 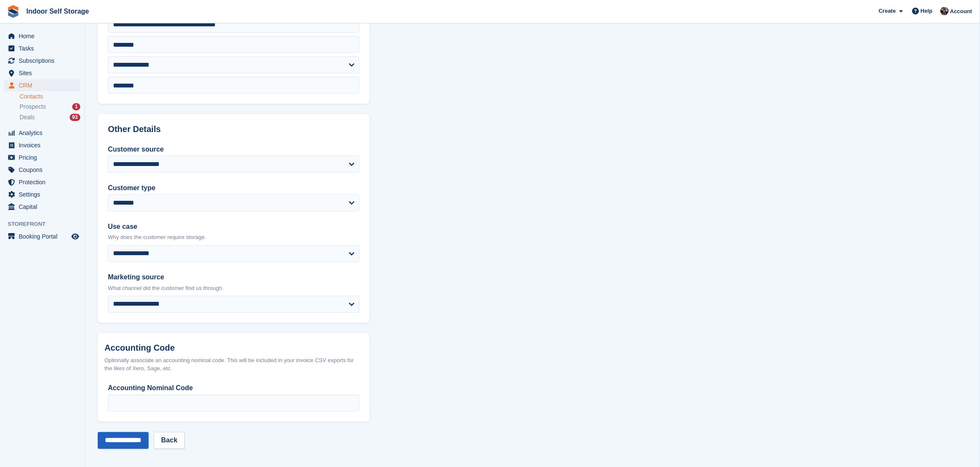 What do you see at coordinates (233, 149) in the screenshot?
I see `label: Customer source` at bounding box center [233, 149].